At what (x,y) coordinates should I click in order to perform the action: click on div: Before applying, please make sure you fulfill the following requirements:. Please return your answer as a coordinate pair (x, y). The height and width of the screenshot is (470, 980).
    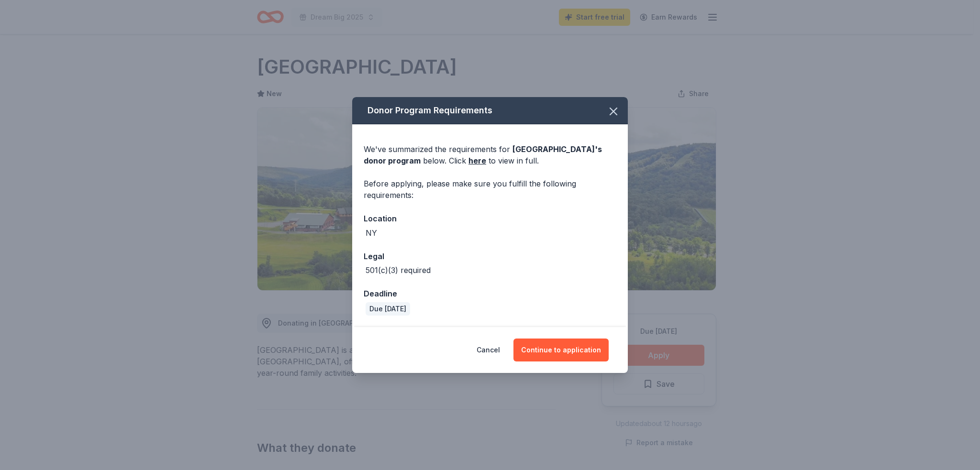
    Looking at the image, I should click on (490, 189).